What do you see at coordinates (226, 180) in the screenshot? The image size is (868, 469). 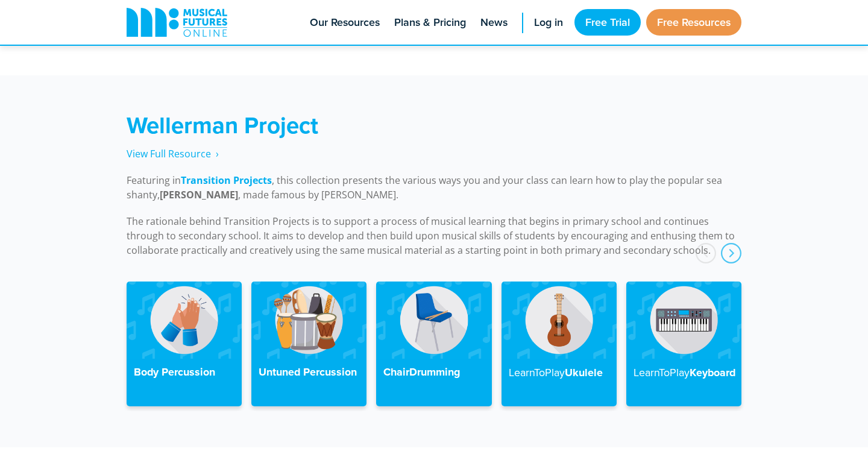 I see `strong: Transition Projects` at bounding box center [226, 180].